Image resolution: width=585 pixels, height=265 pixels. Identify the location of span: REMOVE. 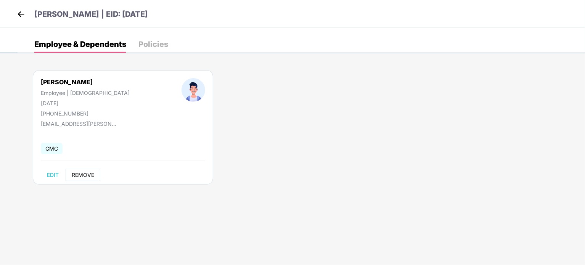
(83, 175).